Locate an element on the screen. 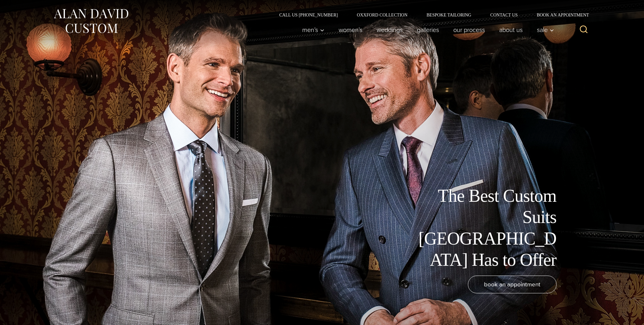  span: Men’s is located at coordinates (313, 30).